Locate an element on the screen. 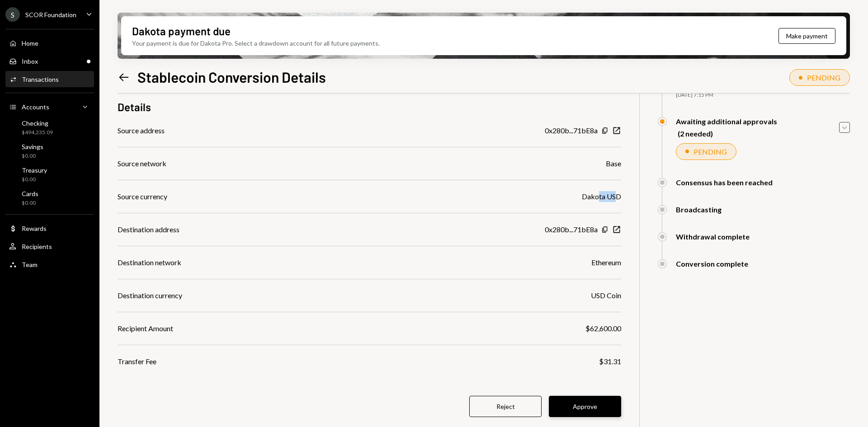 This screenshot has height=427, width=868. button: Approve is located at coordinates (585, 406).